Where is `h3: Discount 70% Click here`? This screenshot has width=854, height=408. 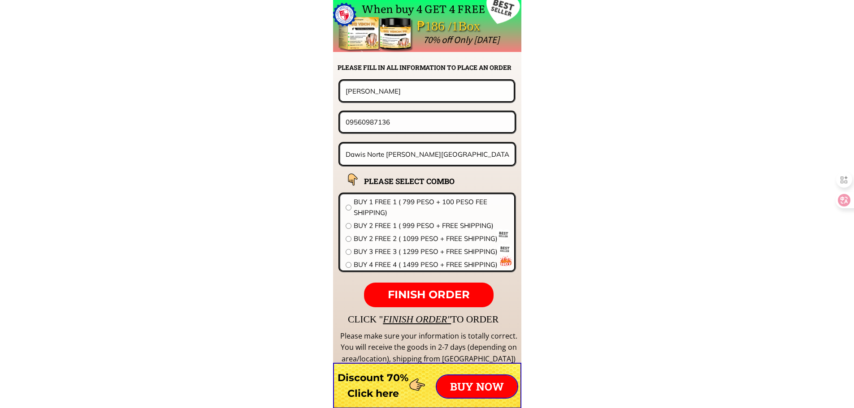
h3: Discount 70% Click here is located at coordinates (373, 386).